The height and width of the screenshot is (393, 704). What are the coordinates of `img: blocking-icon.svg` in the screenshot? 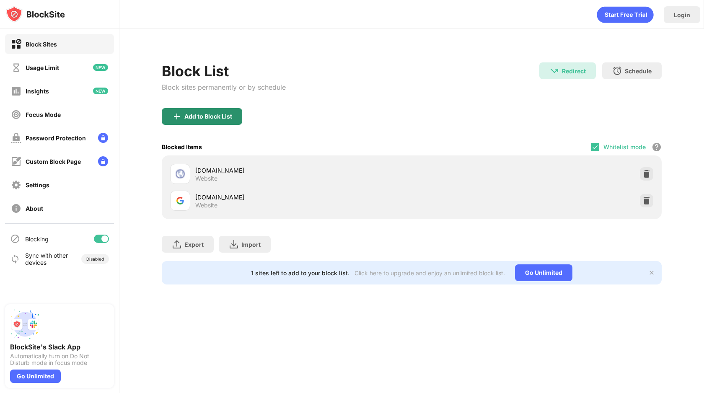 It's located at (15, 239).